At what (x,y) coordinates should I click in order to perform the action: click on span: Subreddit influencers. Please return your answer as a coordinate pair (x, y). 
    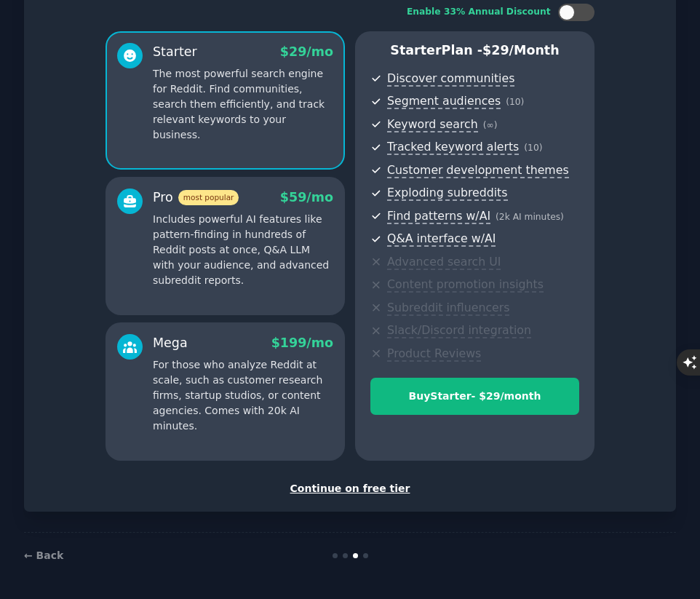
    Looking at the image, I should click on (448, 308).